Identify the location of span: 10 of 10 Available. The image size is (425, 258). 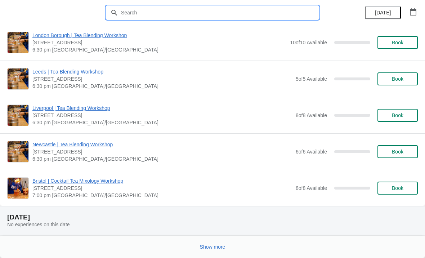
(309, 43).